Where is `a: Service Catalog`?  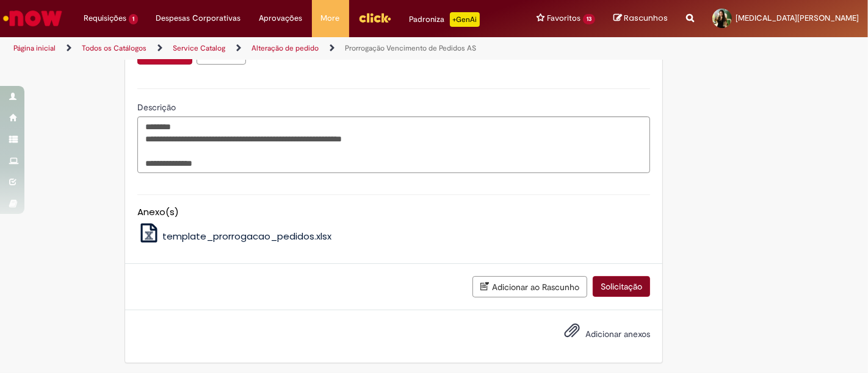 a: Service Catalog is located at coordinates (199, 48).